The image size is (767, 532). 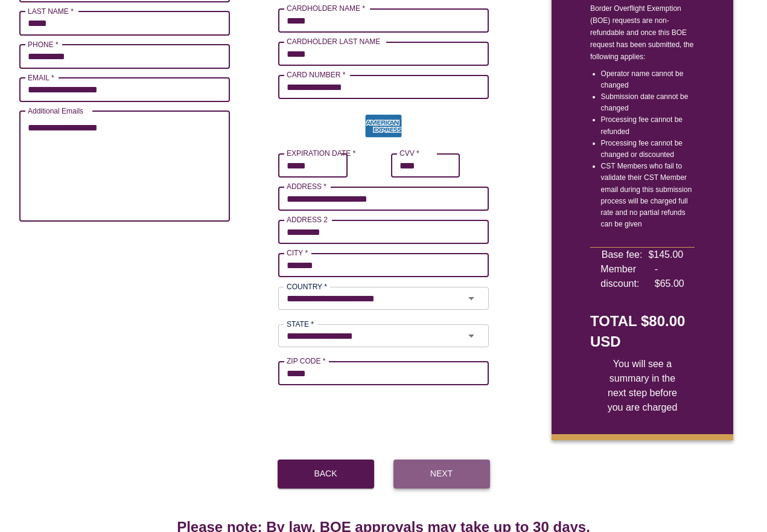 I want to click on label: PHONE *, so click(x=43, y=44).